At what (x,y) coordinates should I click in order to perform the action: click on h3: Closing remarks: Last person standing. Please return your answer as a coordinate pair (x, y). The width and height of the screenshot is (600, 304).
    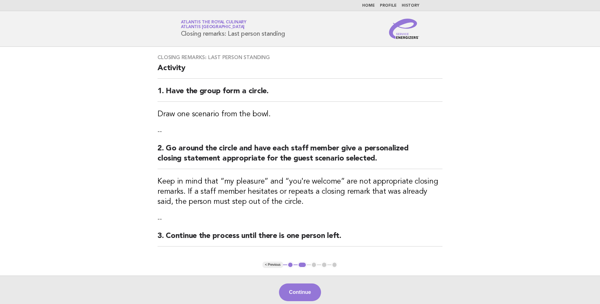
    Looking at the image, I should click on (300, 58).